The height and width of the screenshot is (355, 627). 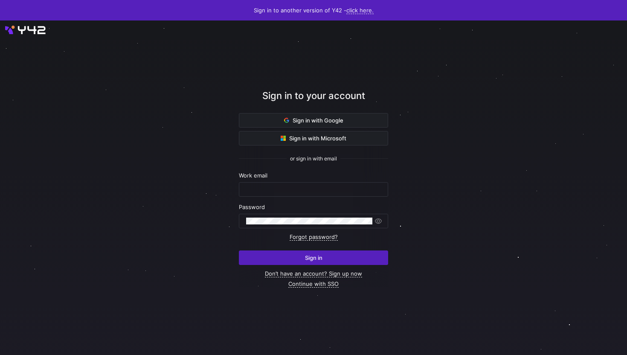 I want to click on button: Sign in with Google, so click(x=314, y=120).